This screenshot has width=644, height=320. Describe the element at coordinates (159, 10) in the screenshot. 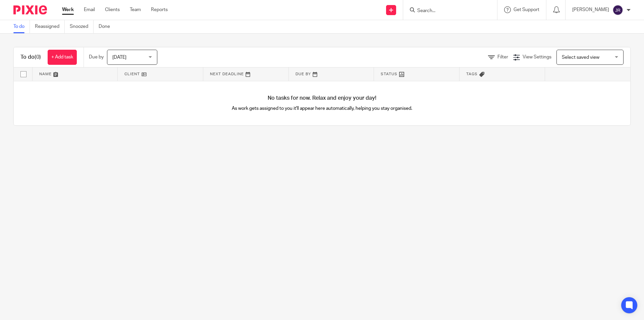

I see `a: Reports` at that location.